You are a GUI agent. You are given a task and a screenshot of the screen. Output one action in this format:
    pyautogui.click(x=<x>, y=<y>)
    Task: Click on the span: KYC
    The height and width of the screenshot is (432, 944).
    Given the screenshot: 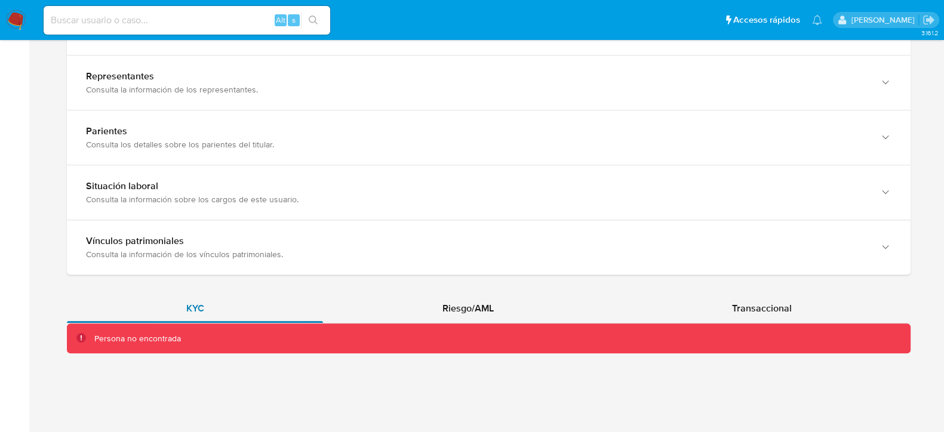 What is the action you would take?
    pyautogui.click(x=195, y=308)
    